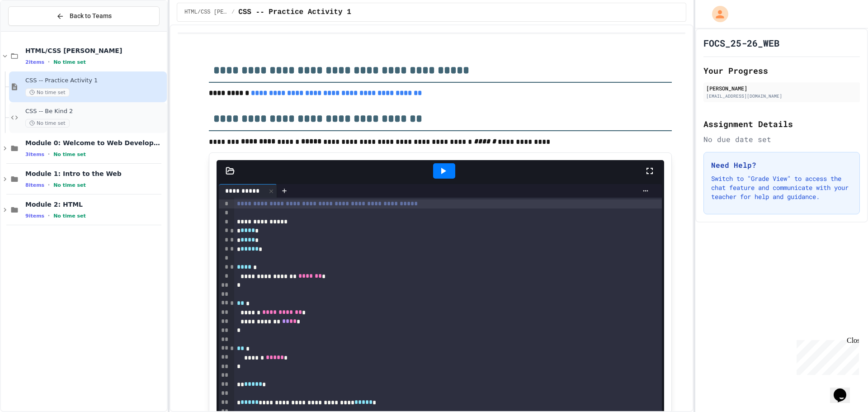 The width and height of the screenshot is (868, 412). What do you see at coordinates (95, 111) in the screenshot?
I see `span: CSS -- Be Kind 2` at bounding box center [95, 111].